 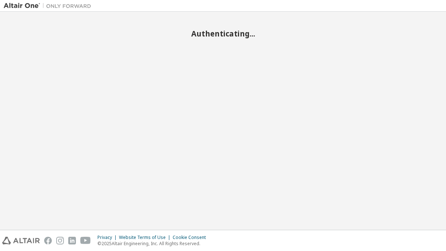 What do you see at coordinates (72, 240) in the screenshot?
I see `img: linkedin.svg` at bounding box center [72, 240].